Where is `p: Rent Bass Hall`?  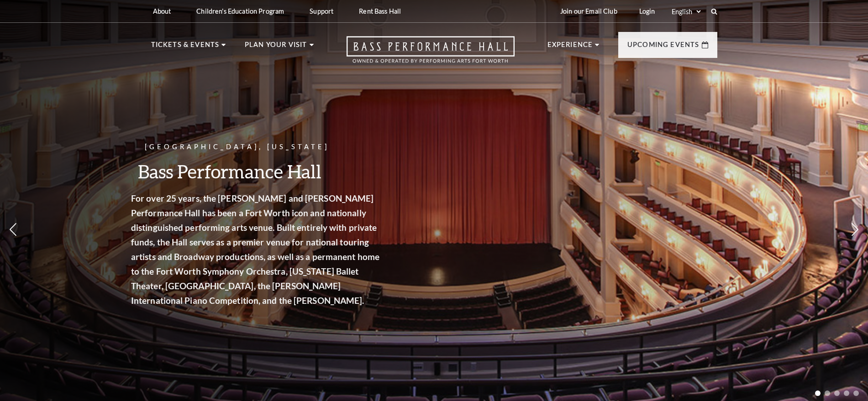
p: Rent Bass Hall is located at coordinates (380, 11).